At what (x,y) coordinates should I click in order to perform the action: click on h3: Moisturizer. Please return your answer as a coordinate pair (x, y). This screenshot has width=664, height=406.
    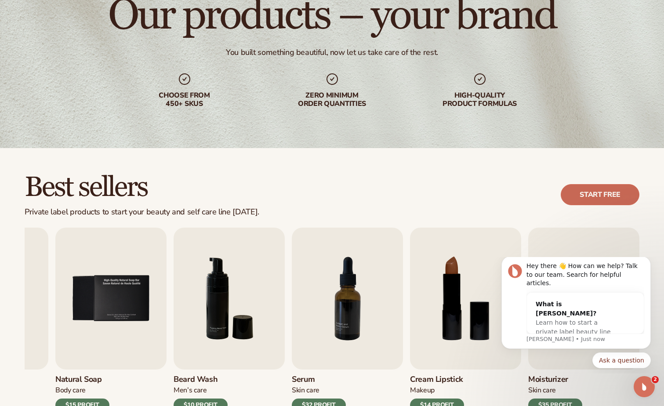
    Looking at the image, I should click on (555, 380).